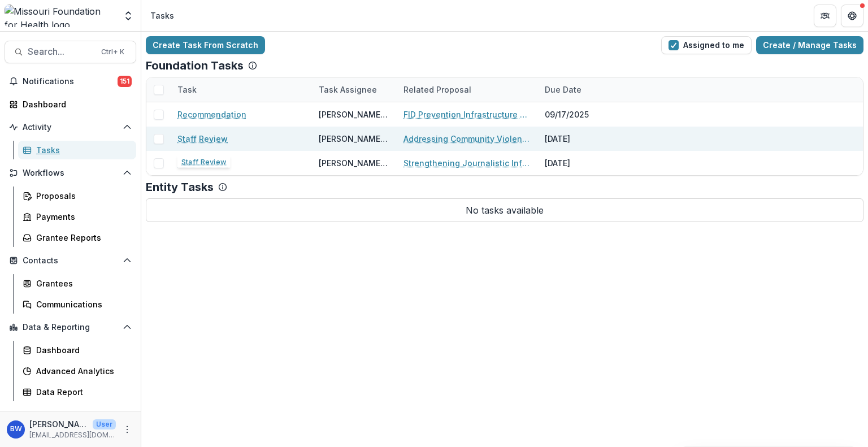 The image size is (868, 447). I want to click on button: Partners, so click(825, 16).